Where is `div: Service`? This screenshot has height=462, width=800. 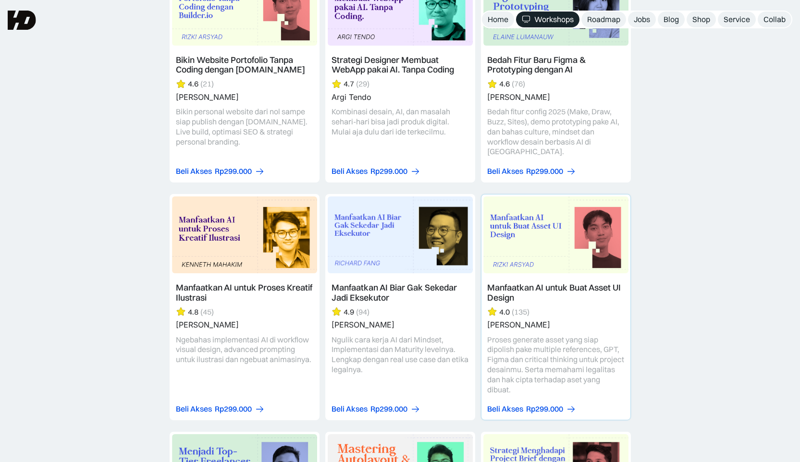 div: Service is located at coordinates (737, 19).